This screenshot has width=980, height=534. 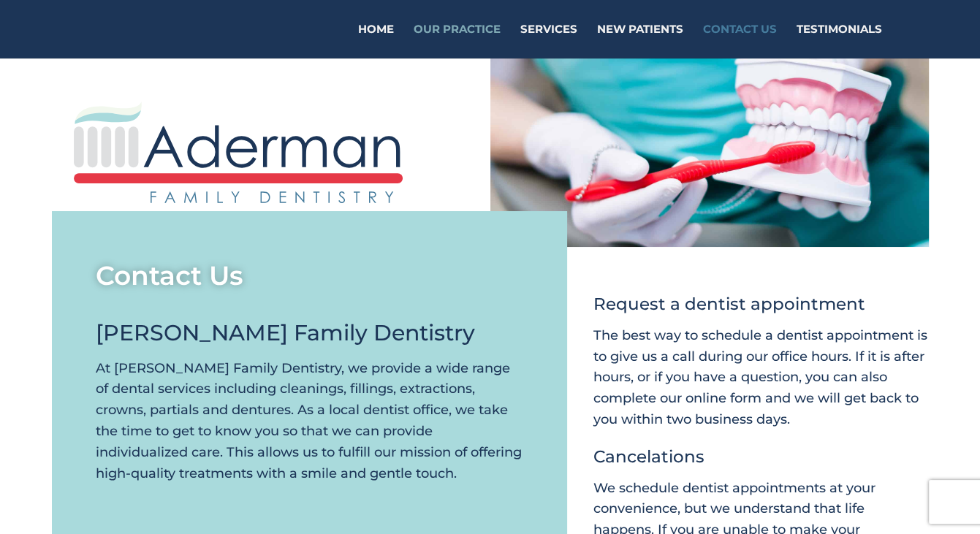 I want to click on a: Services, so click(x=549, y=41).